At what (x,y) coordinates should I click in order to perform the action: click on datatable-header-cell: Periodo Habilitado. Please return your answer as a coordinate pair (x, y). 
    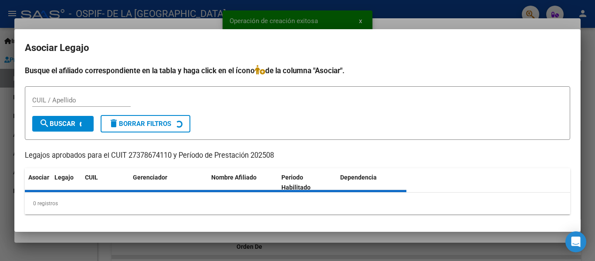
    Looking at the image, I should click on (307, 183).